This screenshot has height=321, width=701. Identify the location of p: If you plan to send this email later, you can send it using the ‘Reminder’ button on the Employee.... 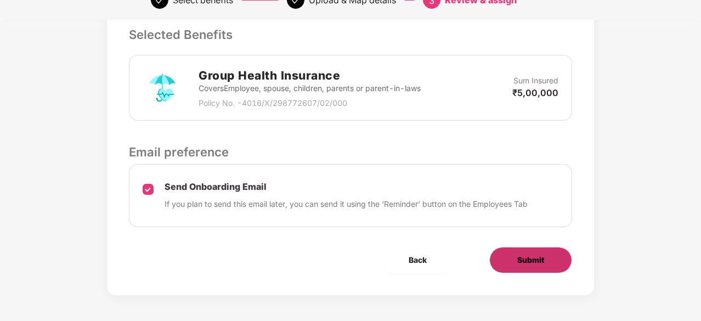
(346, 204).